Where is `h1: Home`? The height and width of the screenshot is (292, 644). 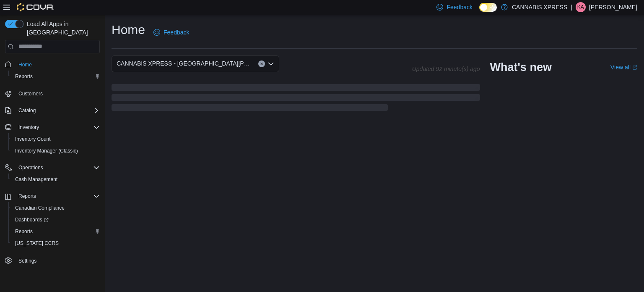
h1: Home is located at coordinates (128, 30).